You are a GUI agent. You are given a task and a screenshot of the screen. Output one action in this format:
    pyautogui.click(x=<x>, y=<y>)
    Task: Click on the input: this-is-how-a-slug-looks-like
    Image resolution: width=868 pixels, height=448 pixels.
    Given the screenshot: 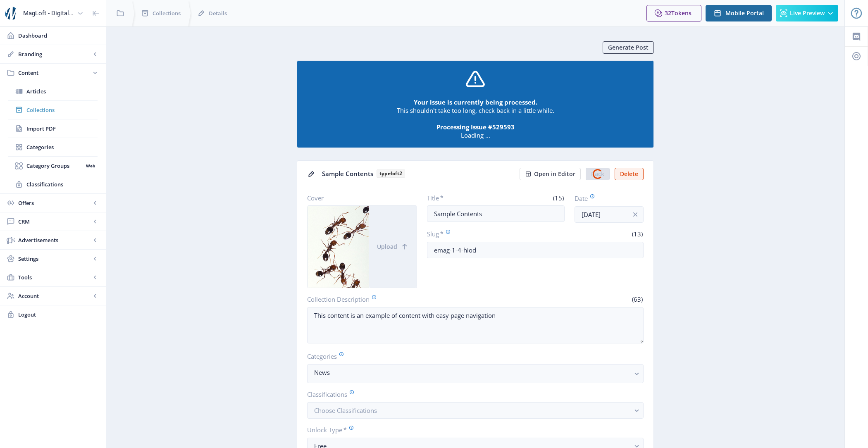 What is the action you would take?
    pyautogui.click(x=535, y=250)
    